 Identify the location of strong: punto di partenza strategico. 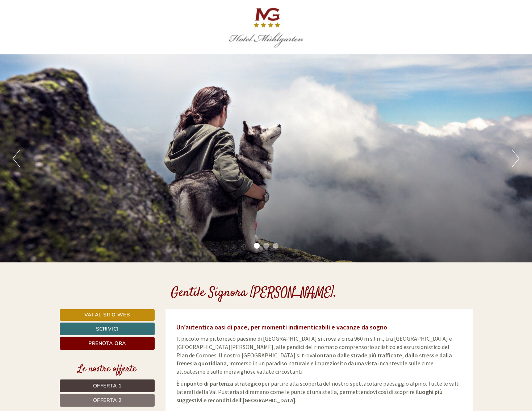
(224, 383).